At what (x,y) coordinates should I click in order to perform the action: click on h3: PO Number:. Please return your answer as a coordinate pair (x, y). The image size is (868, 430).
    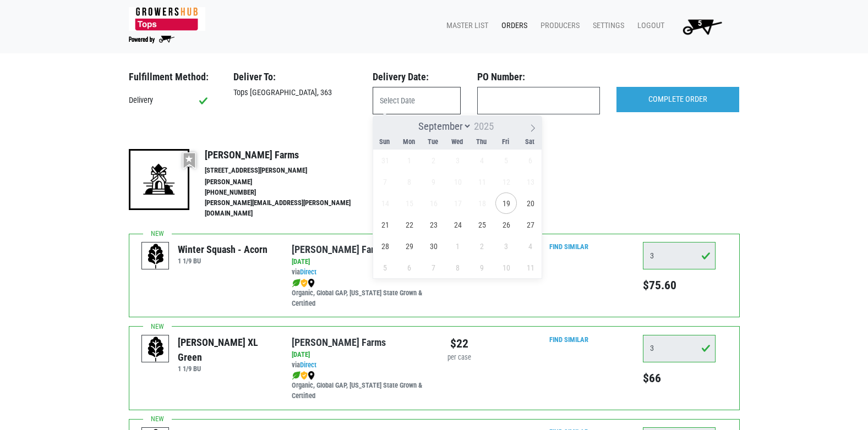
    Looking at the image, I should click on (538, 77).